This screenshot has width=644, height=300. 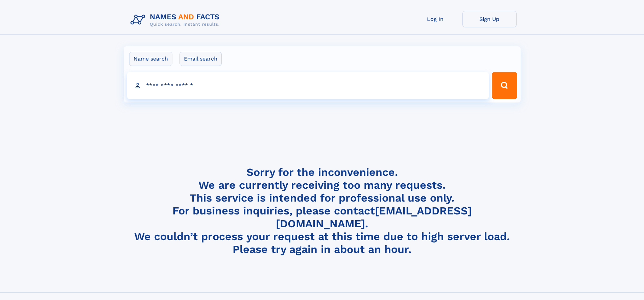 I want to click on a: Log In, so click(x=436, y=19).